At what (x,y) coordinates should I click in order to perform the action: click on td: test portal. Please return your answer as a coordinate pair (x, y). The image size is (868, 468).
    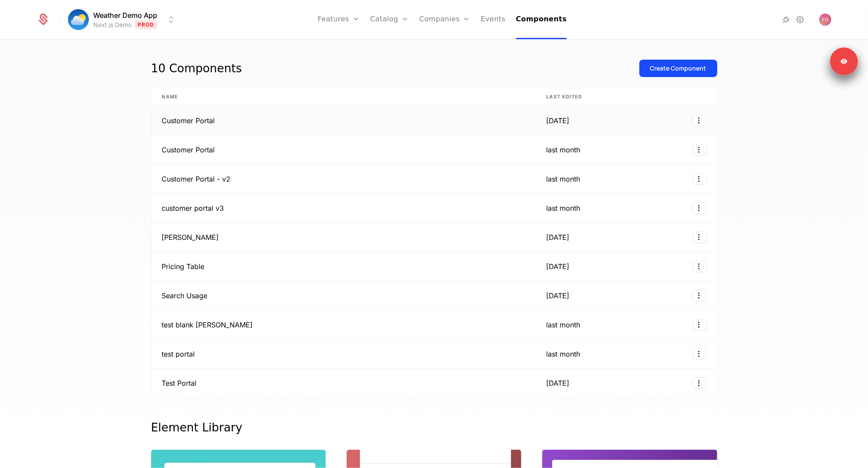
    Looking at the image, I should click on (343, 353).